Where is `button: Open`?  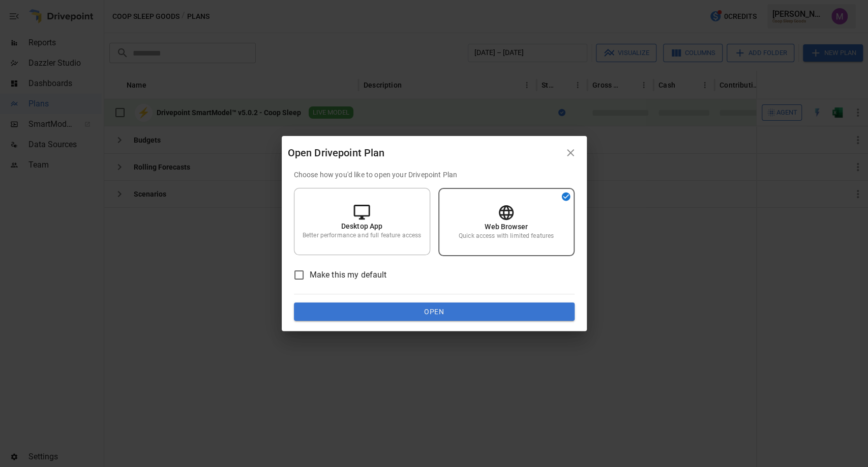
button: Open is located at coordinates (435, 312).